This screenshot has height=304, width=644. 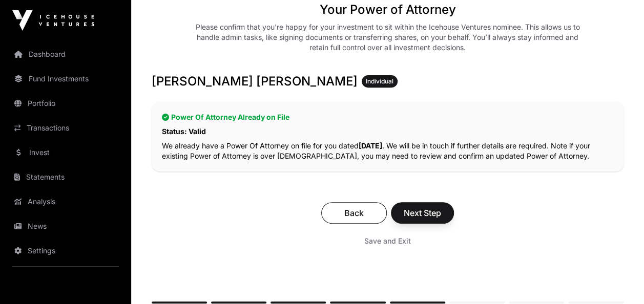 What do you see at coordinates (380, 82) in the screenshot?
I see `span: Individual` at bounding box center [380, 82].